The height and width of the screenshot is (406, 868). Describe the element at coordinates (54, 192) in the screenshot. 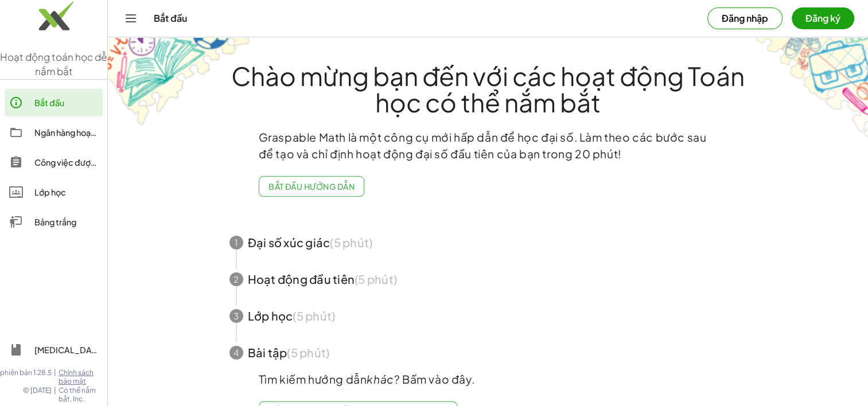

I see `a: Lớp học` at that location.